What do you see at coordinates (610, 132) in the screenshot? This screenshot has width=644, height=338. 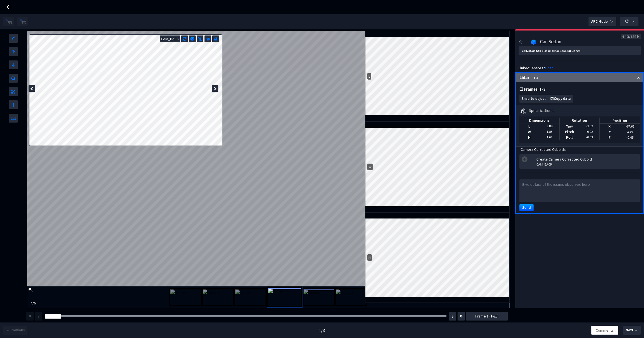 I see `div: Y` at bounding box center [610, 132].